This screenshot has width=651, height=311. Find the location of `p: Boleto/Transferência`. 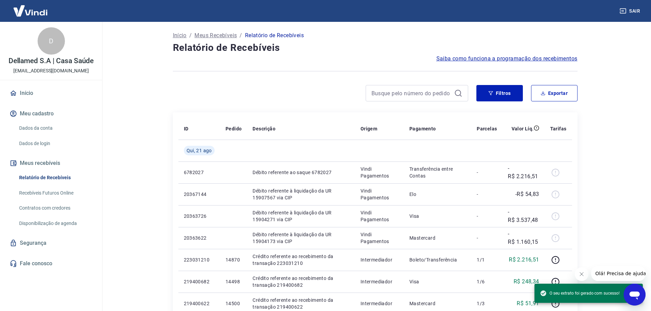

p: Boleto/Transferência is located at coordinates (438, 260).